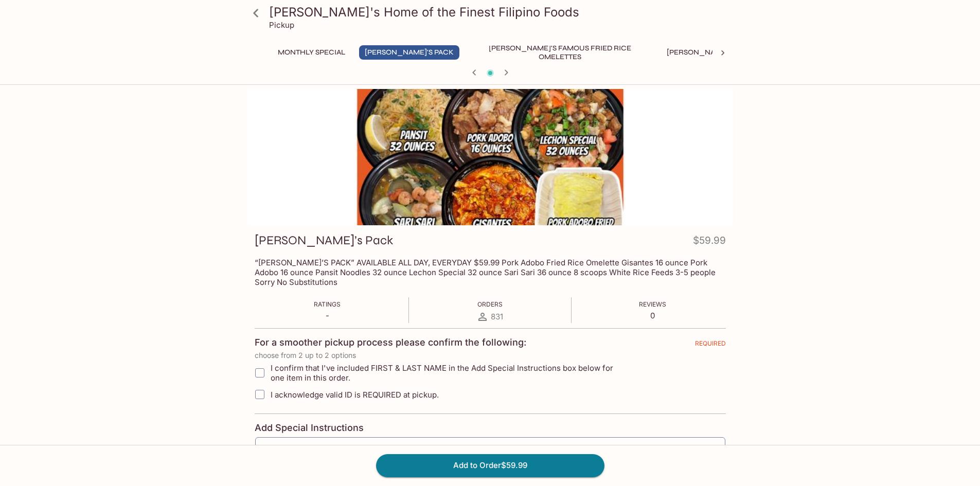 The height and width of the screenshot is (486, 980). Describe the element at coordinates (497, 317) in the screenshot. I see `span: 831` at that location.